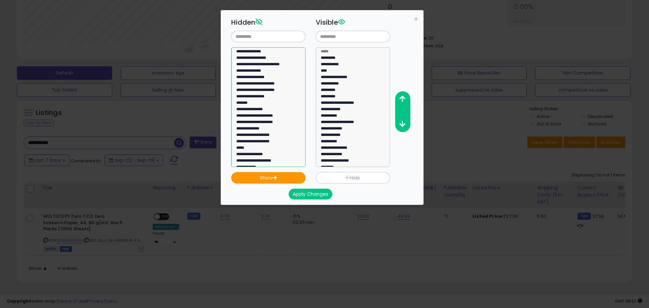 The image size is (649, 308). What do you see at coordinates (353, 178) in the screenshot?
I see `button: Hide` at bounding box center [353, 178].